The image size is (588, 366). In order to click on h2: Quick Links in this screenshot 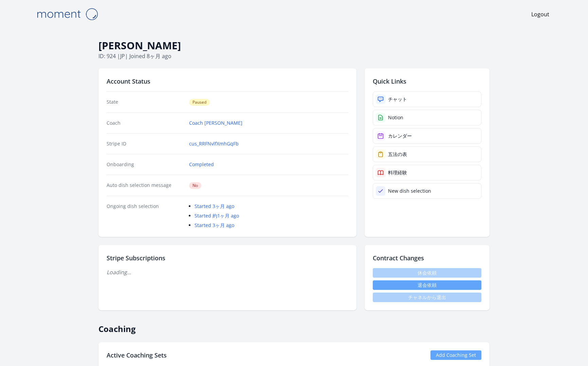, I will do `click(427, 81)`.